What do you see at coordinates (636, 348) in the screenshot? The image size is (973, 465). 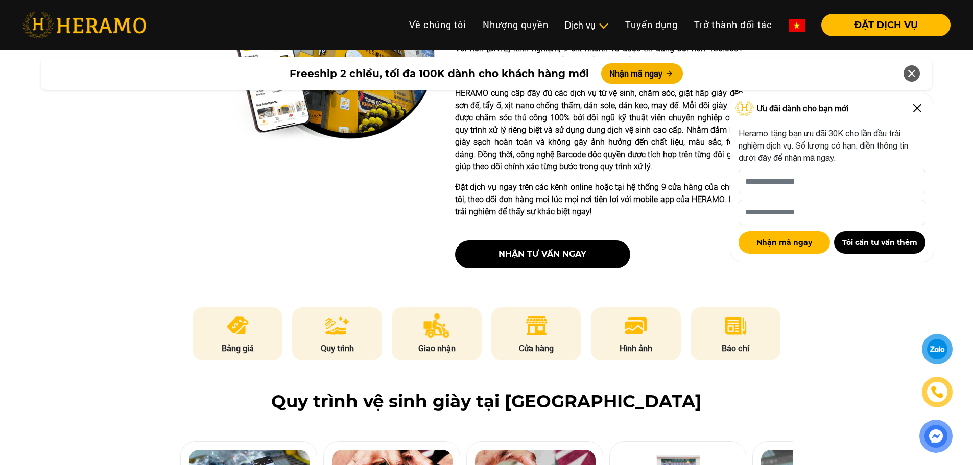 I see `p: Hình ảnh` at bounding box center [636, 348].